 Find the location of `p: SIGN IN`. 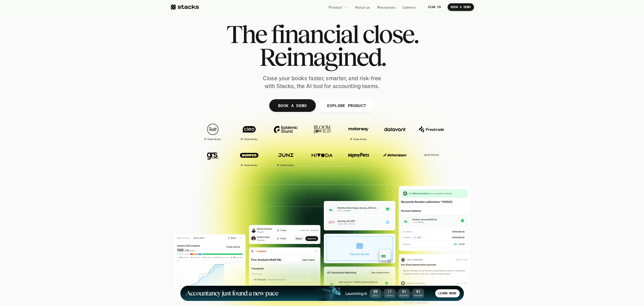

p: SIGN IN is located at coordinates (434, 7).